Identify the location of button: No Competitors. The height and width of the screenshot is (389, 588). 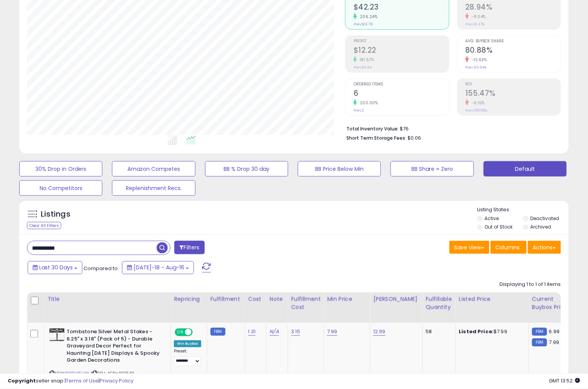
(61, 188).